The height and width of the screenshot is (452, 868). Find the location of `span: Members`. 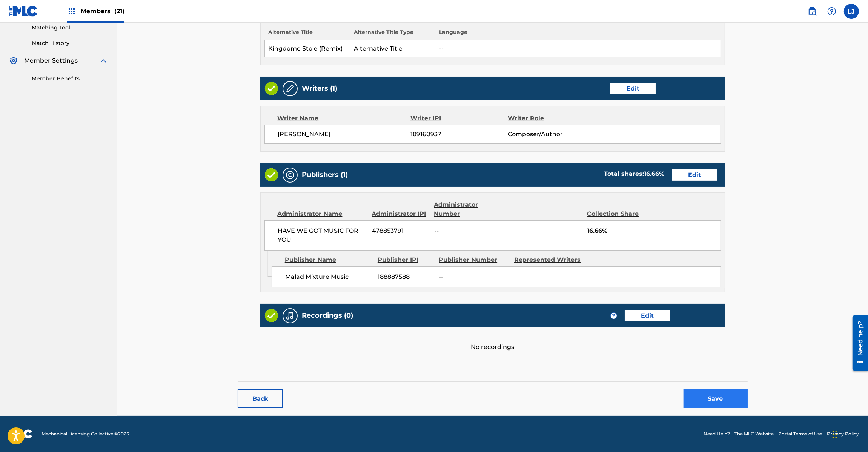

span: Members is located at coordinates (103, 11).